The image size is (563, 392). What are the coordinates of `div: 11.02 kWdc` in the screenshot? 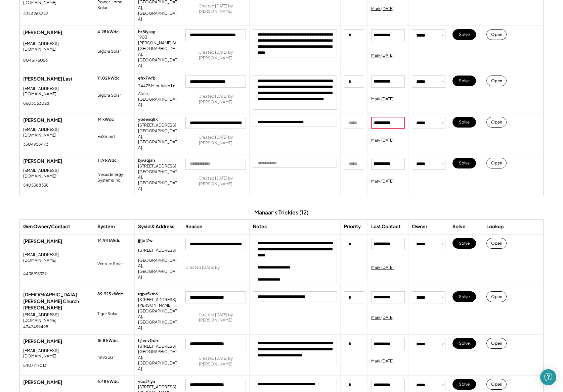 It's located at (109, 78).